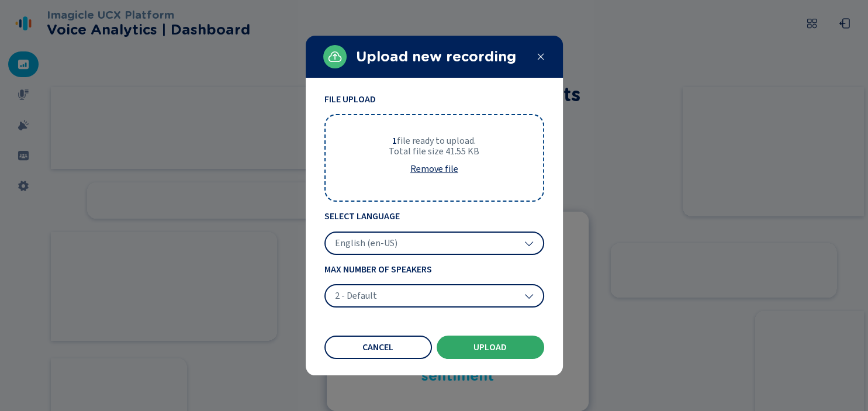 This screenshot has width=868, height=411. What do you see at coordinates (377, 348) in the screenshot?
I see `span: Cancel` at bounding box center [377, 348].